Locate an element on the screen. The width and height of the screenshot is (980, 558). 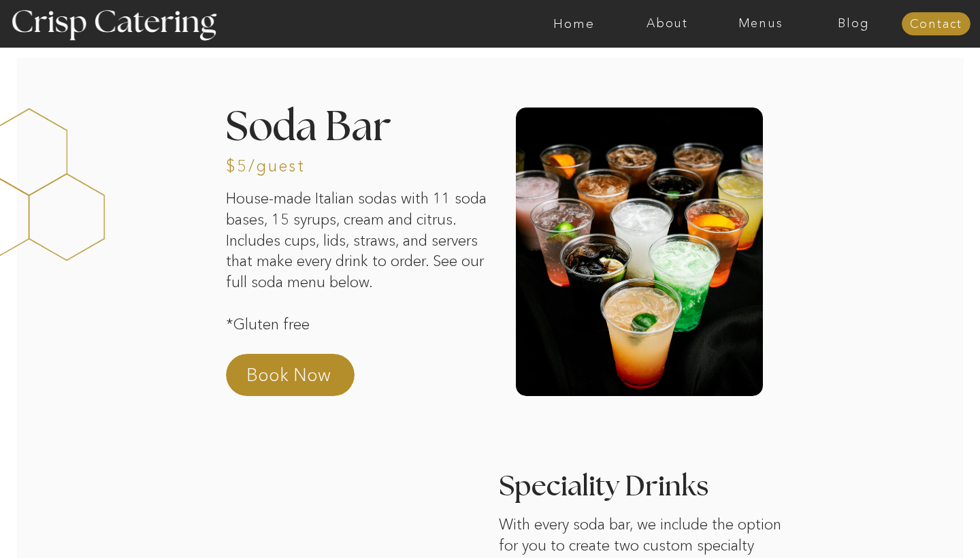
h3: Speciality Drinks is located at coordinates (716, 479).